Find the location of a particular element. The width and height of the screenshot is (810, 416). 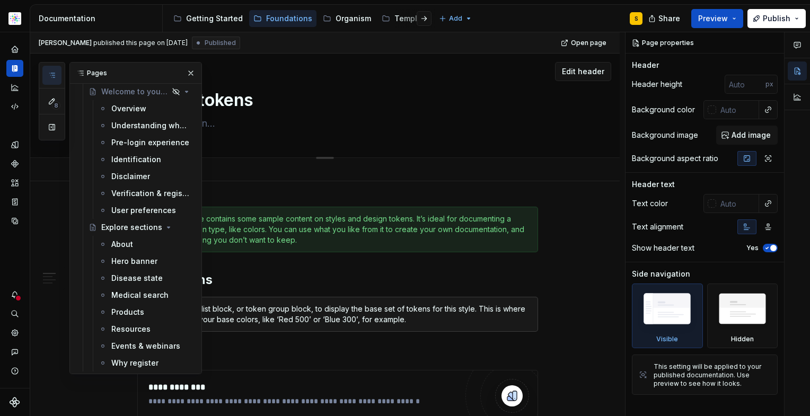

a: Products is located at coordinates (146, 312).